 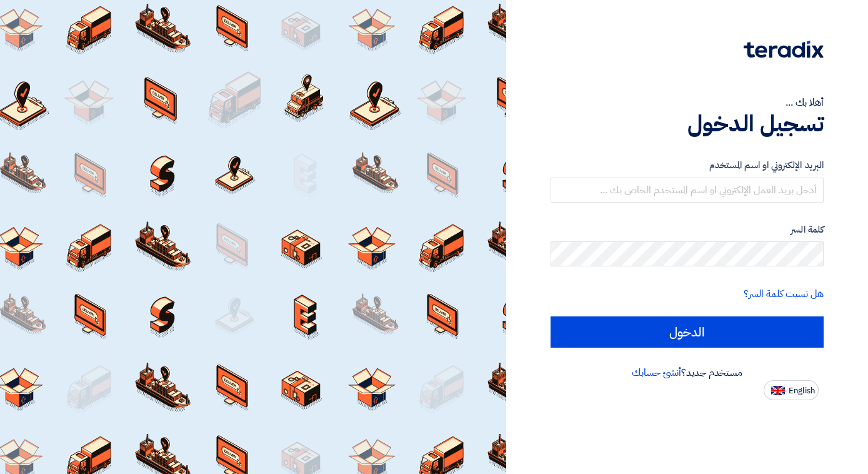 What do you see at coordinates (784, 50) in the screenshot?
I see `img: Teradix logo` at bounding box center [784, 50].